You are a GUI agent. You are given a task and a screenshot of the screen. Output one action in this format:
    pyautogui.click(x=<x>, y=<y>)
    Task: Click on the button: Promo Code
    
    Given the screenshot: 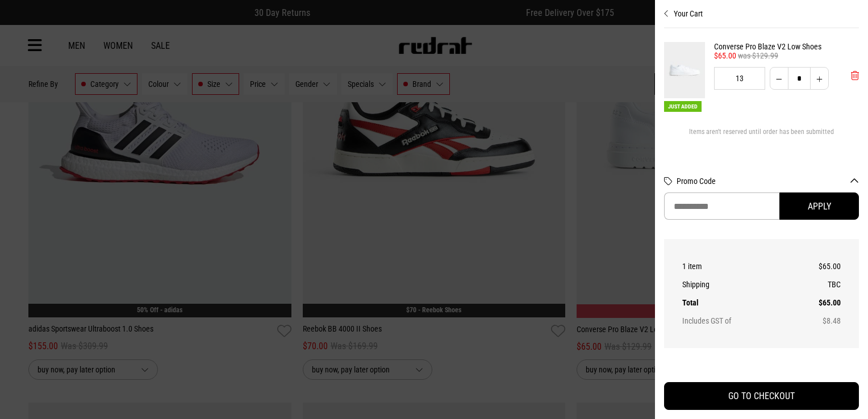 What is the action you would take?
    pyautogui.click(x=767, y=181)
    